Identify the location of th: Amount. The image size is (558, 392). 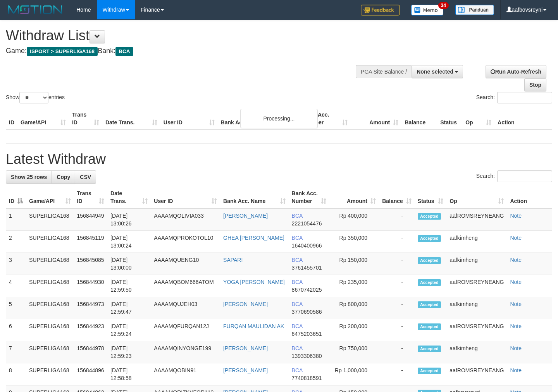
(376, 119).